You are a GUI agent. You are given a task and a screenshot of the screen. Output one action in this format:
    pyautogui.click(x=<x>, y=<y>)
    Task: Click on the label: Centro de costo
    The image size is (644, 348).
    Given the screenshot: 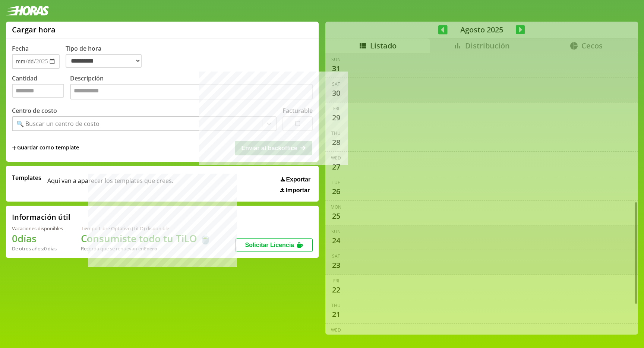 What is the action you would take?
    pyautogui.click(x=34, y=111)
    